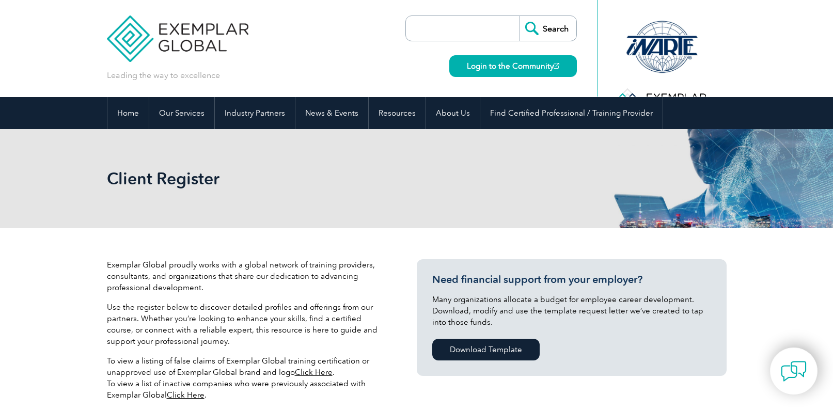  Describe the element at coordinates (793, 371) in the screenshot. I see `img: contact-chat.png` at that location.